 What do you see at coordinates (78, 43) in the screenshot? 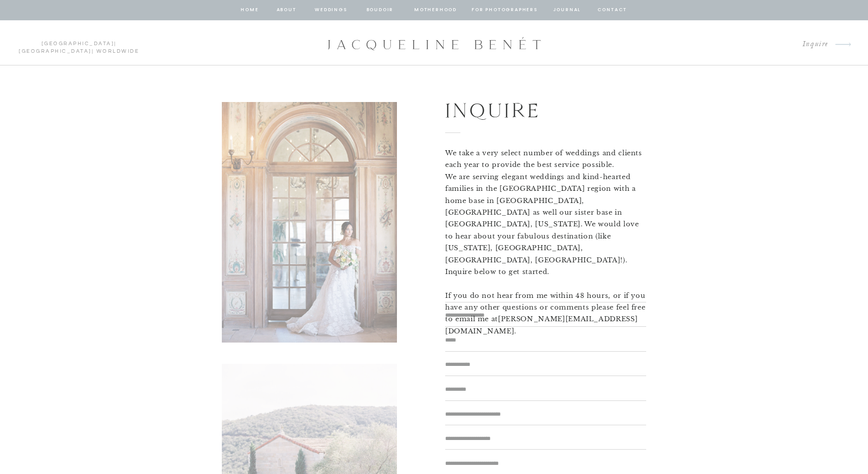
I see `p: | | Worldwide` at bounding box center [78, 43].